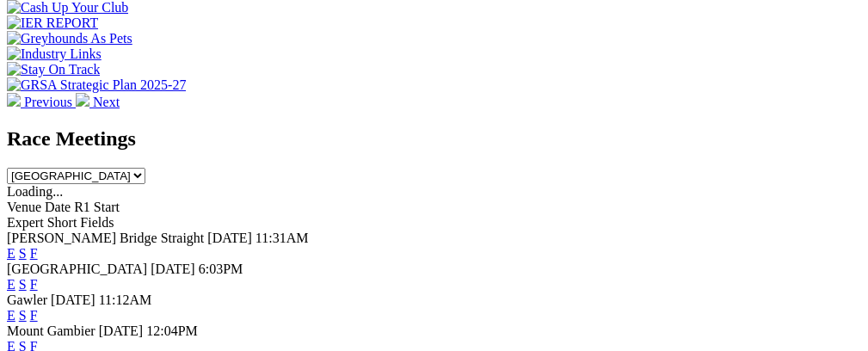  What do you see at coordinates (24, 206) in the screenshot?
I see `span: Venue` at bounding box center [24, 206].